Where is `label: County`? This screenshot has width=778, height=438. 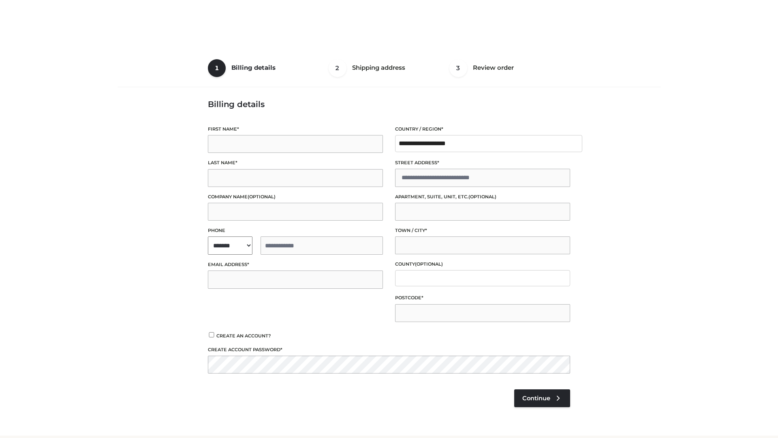
label: County is located at coordinates (483, 264).